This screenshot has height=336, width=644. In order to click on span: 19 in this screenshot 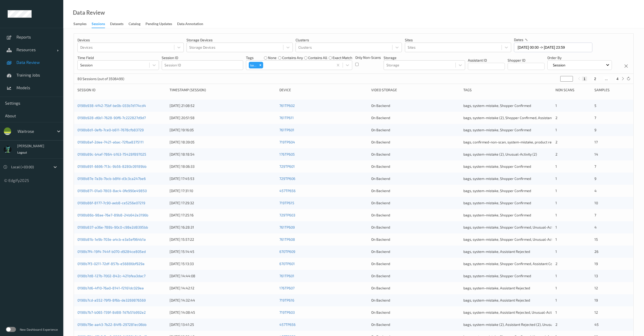, I will do `click(596, 300)`.